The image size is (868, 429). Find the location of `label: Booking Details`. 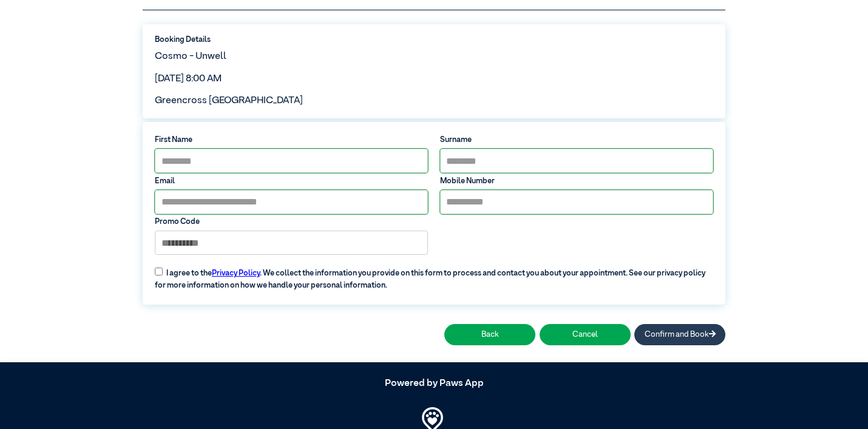

label: Booking Details is located at coordinates (434, 39).